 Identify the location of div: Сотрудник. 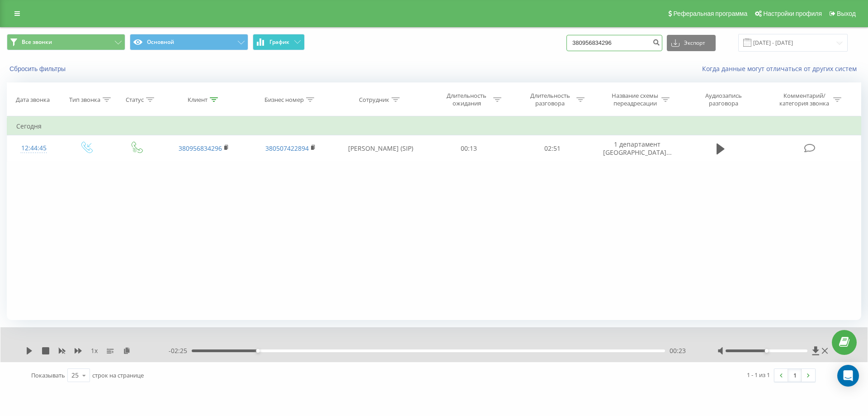
(374, 99).